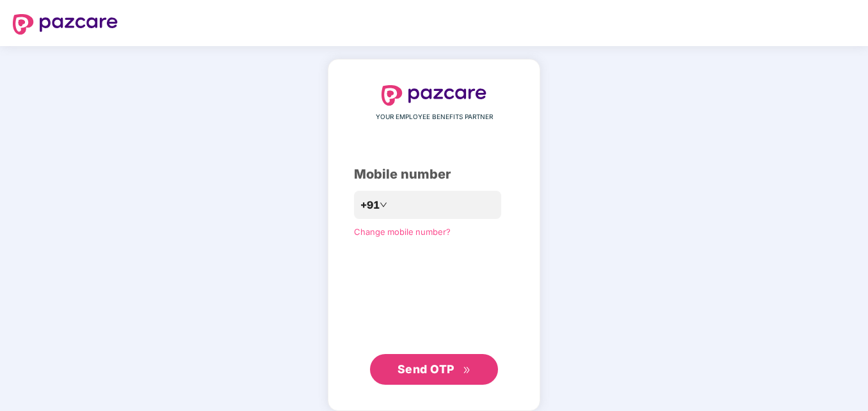  What do you see at coordinates (402, 232) in the screenshot?
I see `span: Change mobile number?` at bounding box center [402, 232].